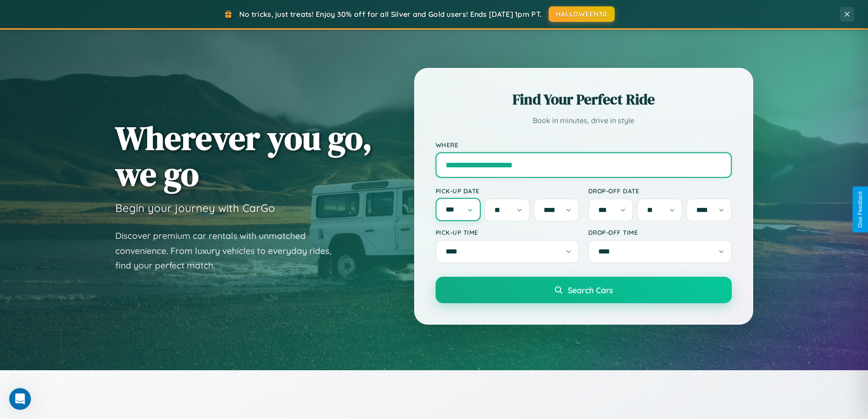 This screenshot has width=868, height=419. Describe the element at coordinates (659, 232) in the screenshot. I see `label: Drop-off Time` at that location.